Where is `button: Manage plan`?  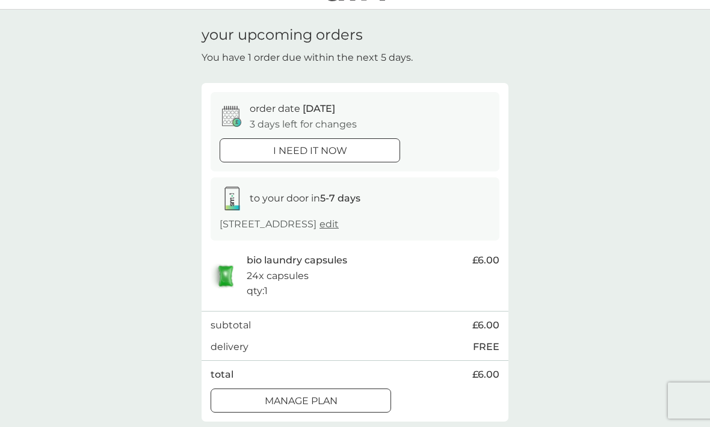
button: Manage plan is located at coordinates (301, 401).